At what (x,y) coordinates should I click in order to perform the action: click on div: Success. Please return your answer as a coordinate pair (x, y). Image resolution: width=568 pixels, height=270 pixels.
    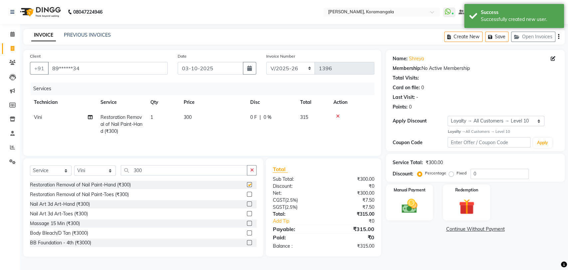
    Looking at the image, I should click on (520, 12).